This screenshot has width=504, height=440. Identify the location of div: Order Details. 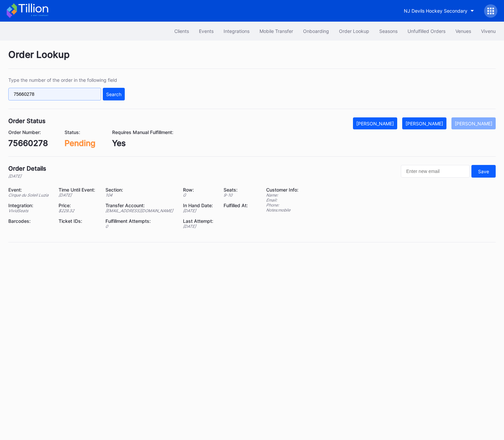
(27, 168).